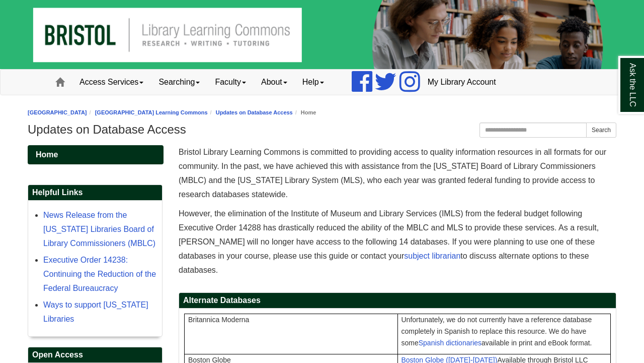  Describe the element at coordinates (100, 274) in the screenshot. I see `a: Executive Order 14238: Continuing the Reduction of the Federal Bureaucracy` at that location.